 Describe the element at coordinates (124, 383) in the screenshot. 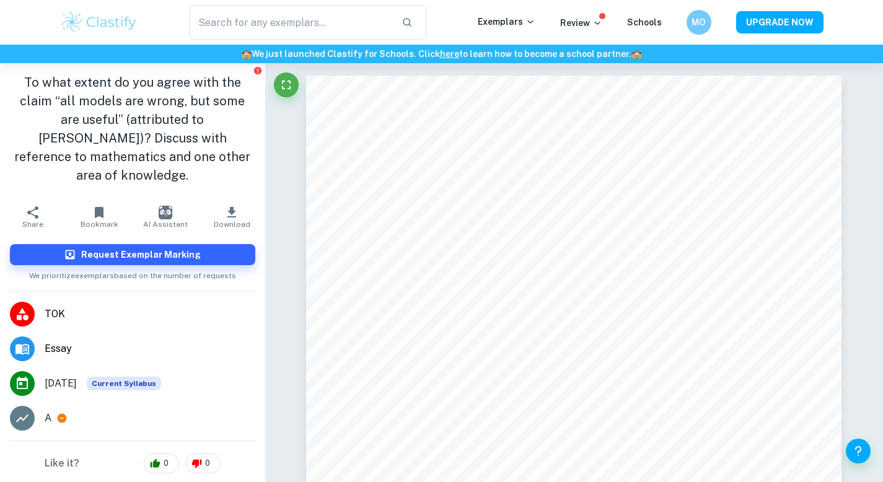

I see `div: This exemplar is based on the current syllabus. Feel free to refer to it for inspiration/ideas wh...` at that location.